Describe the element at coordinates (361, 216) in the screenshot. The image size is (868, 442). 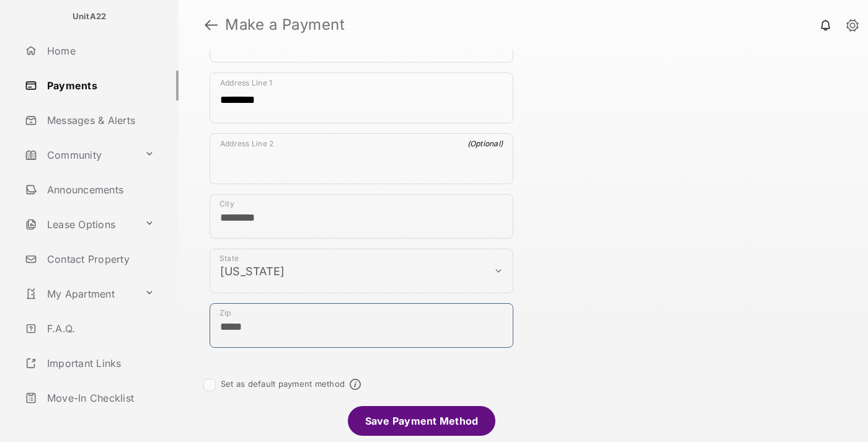
I see `div: payment_method_screening[postal_addresses][locality]` at that location.